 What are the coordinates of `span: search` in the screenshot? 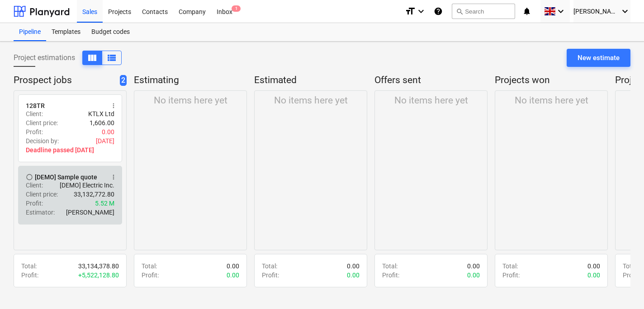 It's located at (460, 11).